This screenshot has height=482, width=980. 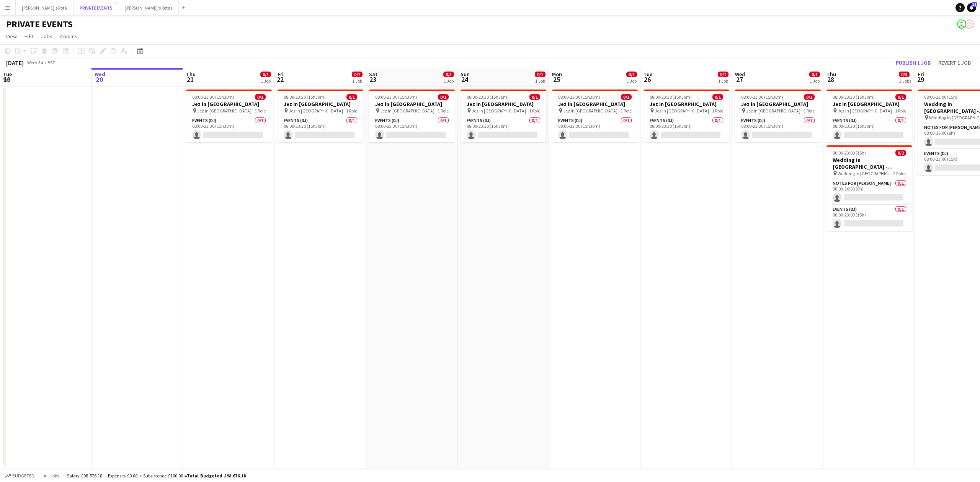 I want to click on span: Jobs, so click(x=46, y=36).